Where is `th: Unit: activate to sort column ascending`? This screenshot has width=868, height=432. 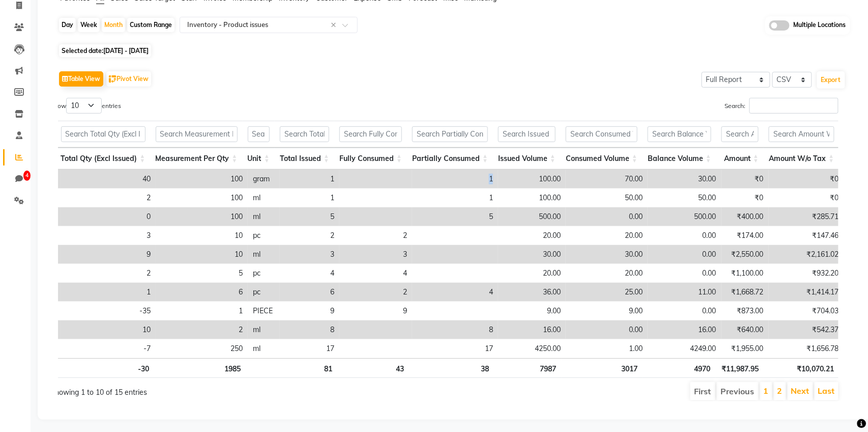 th: Unit: activate to sort column ascending is located at coordinates (259, 158).